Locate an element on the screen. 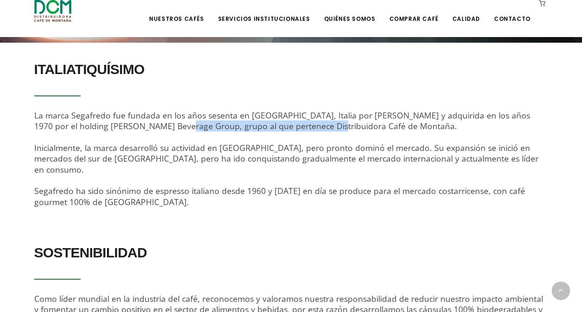 The height and width of the screenshot is (312, 582). a: Calidad is located at coordinates (466, 12).